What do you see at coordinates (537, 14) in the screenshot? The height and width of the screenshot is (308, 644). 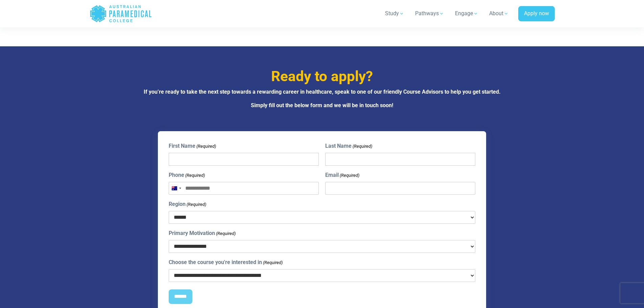 I see `a: Apply now` at bounding box center [537, 14].